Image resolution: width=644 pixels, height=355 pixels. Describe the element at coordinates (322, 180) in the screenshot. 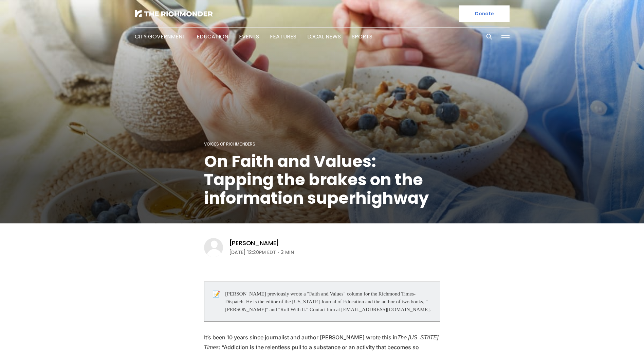

I see `h1: On Faith and Values: Tapping the brakes on the information superhighway` at that location.